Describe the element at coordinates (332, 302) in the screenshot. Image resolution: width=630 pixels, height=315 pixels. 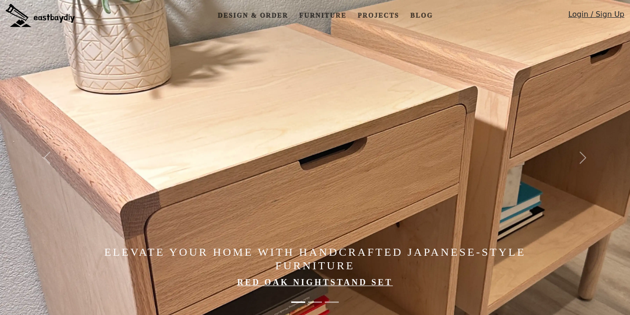
I see `button: Made in the Bay Area` at that location.